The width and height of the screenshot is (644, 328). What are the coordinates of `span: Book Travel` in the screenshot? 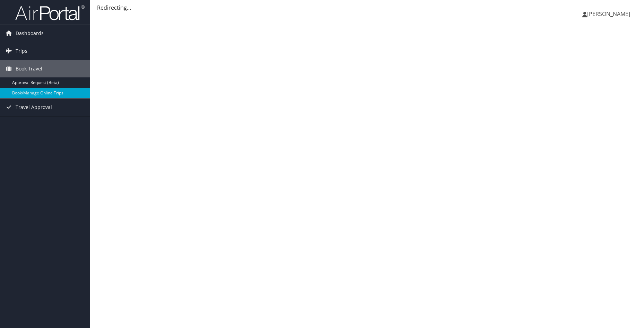 It's located at (29, 69).